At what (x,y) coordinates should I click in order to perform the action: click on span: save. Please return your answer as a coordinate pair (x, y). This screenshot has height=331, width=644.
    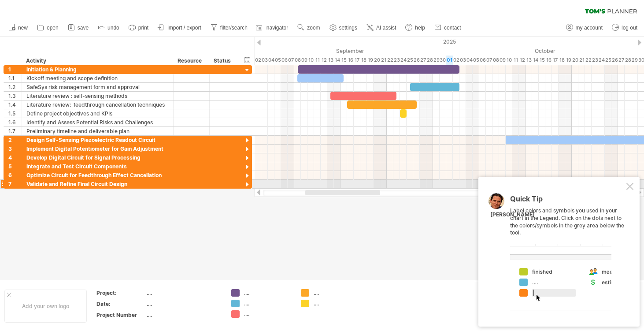
    Looking at the image, I should click on (83, 28).